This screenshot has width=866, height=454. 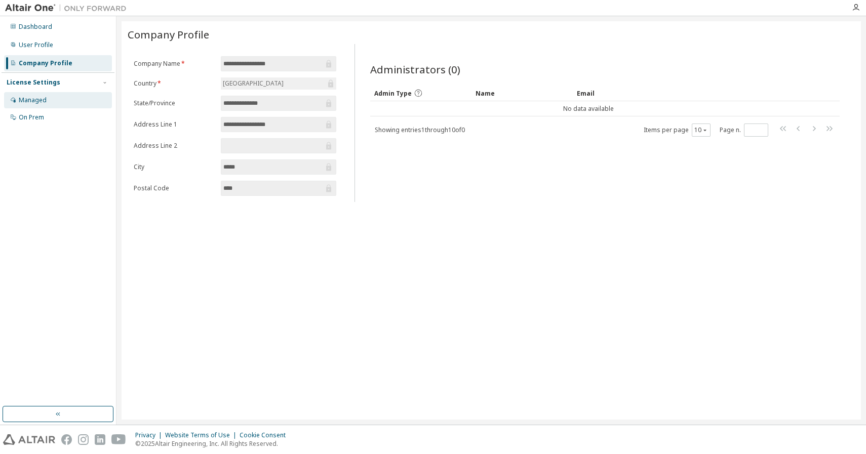 I want to click on div: Company Profile, so click(x=46, y=63).